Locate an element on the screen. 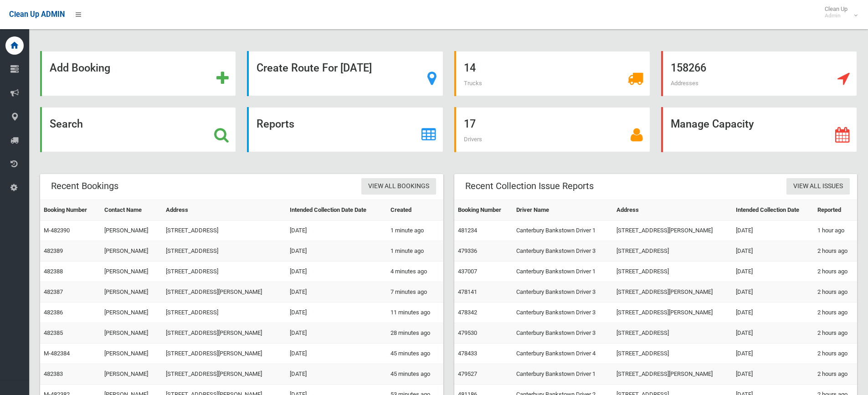  a: 479336 is located at coordinates (467, 251).